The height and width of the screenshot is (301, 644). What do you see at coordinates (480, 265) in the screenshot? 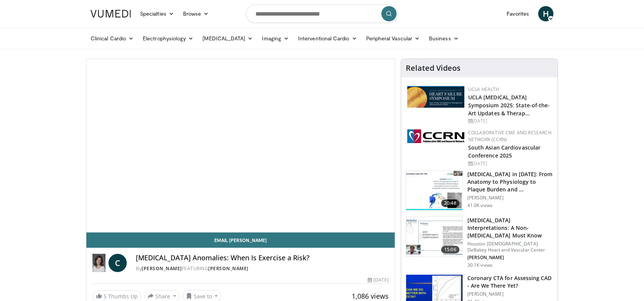
I see `p: 30.1K views` at bounding box center [480, 265].